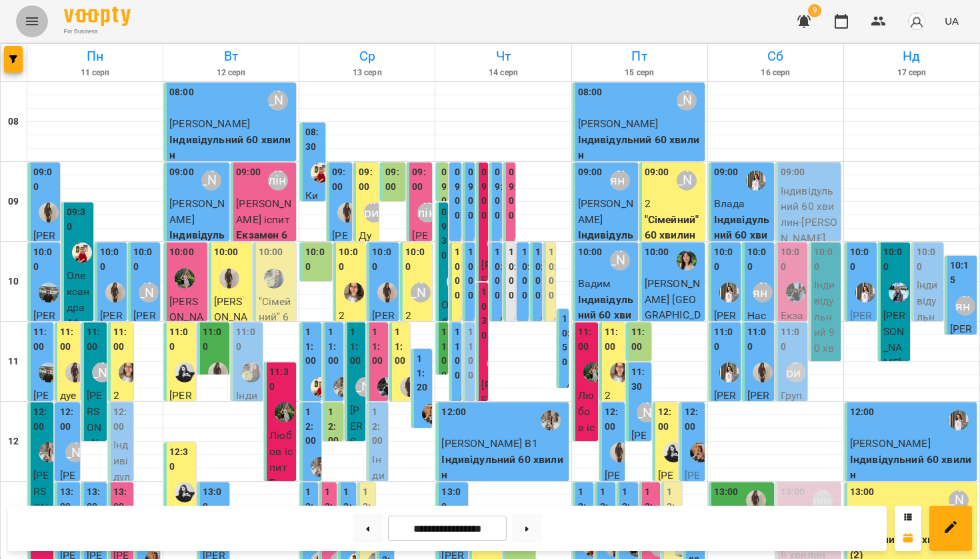  I want to click on div: Юлія, so click(274, 278).